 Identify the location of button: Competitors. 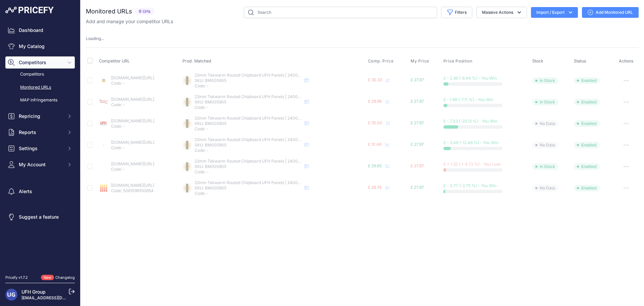
(40, 62).